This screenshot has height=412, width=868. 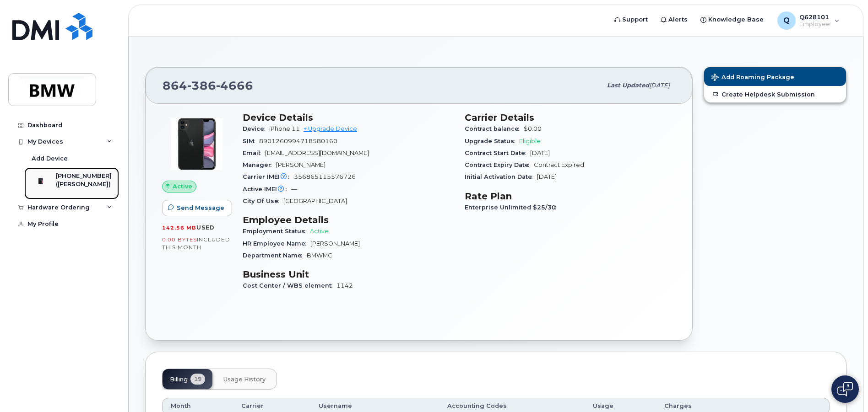 I want to click on span: Manager, so click(x=259, y=165).